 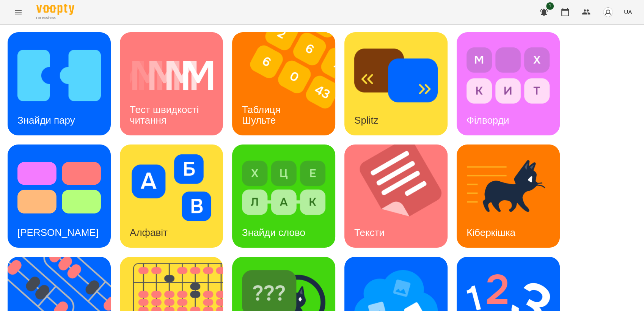 What do you see at coordinates (508, 84) in the screenshot?
I see `a: ФілвордиФілворди` at bounding box center [508, 84].